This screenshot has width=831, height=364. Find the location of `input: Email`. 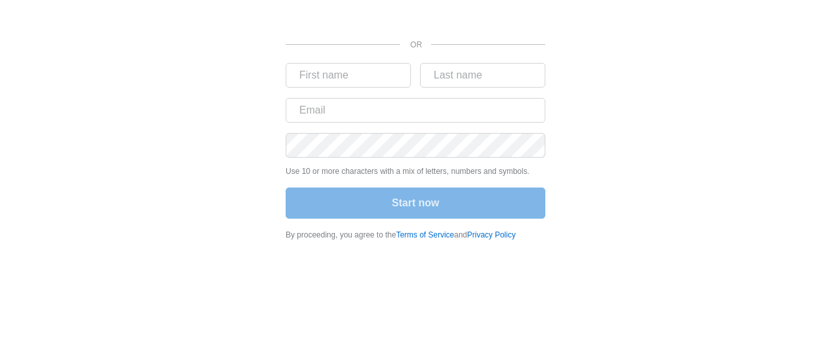

input: Email is located at coordinates (416, 110).